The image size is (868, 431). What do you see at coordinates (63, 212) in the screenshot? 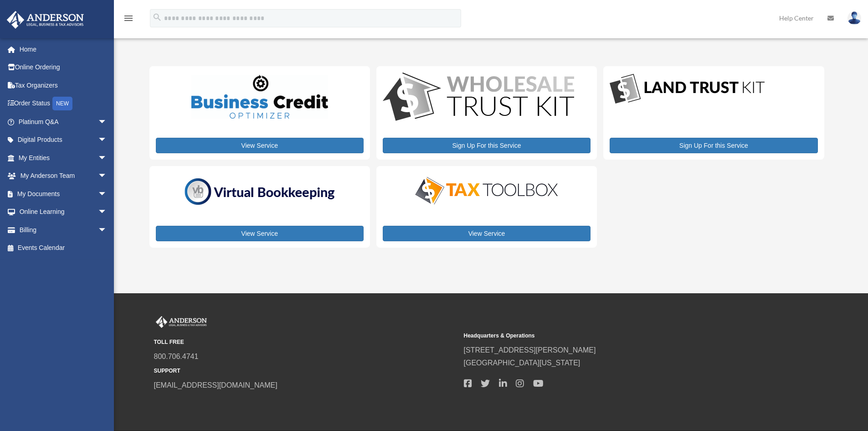
I see `a: Online Learningarrow_drop_down` at bounding box center [63, 212].